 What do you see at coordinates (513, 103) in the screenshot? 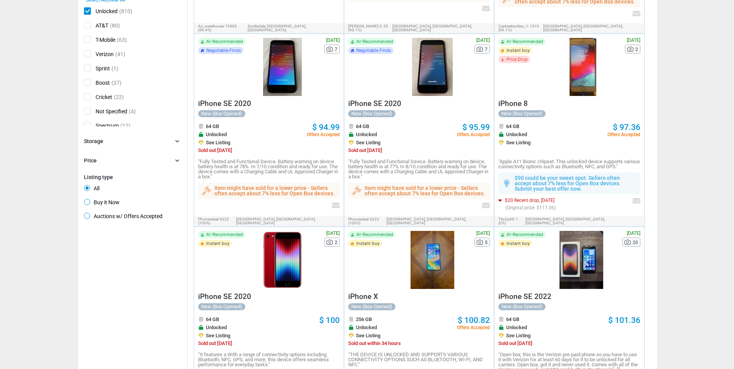
I see `span: iPhone 8` at bounding box center [513, 103].